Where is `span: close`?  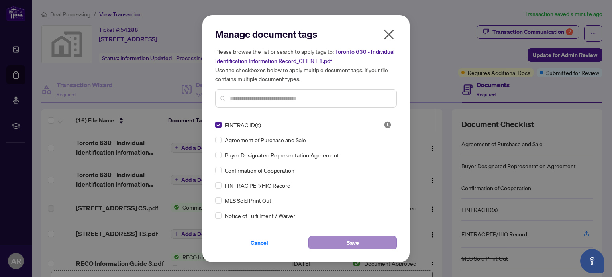 span: close is located at coordinates (389, 35).